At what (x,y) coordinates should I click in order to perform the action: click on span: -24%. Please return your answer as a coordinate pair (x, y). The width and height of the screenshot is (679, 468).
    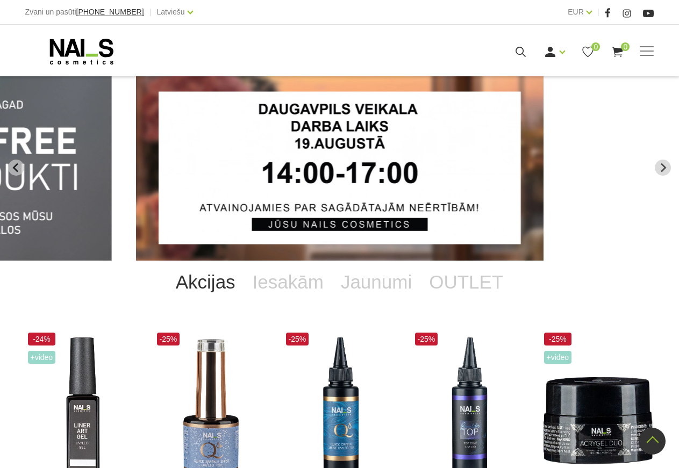
    Looking at the image, I should click on (42, 339).